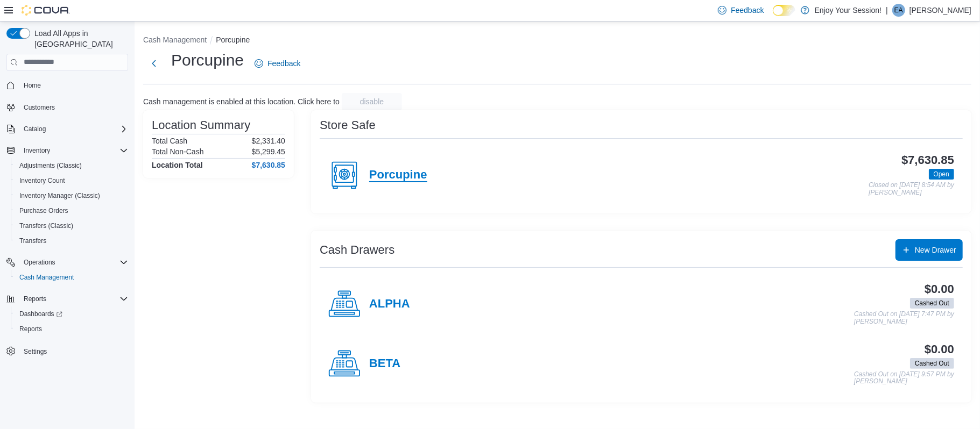  I want to click on a: Transfers, so click(33, 241).